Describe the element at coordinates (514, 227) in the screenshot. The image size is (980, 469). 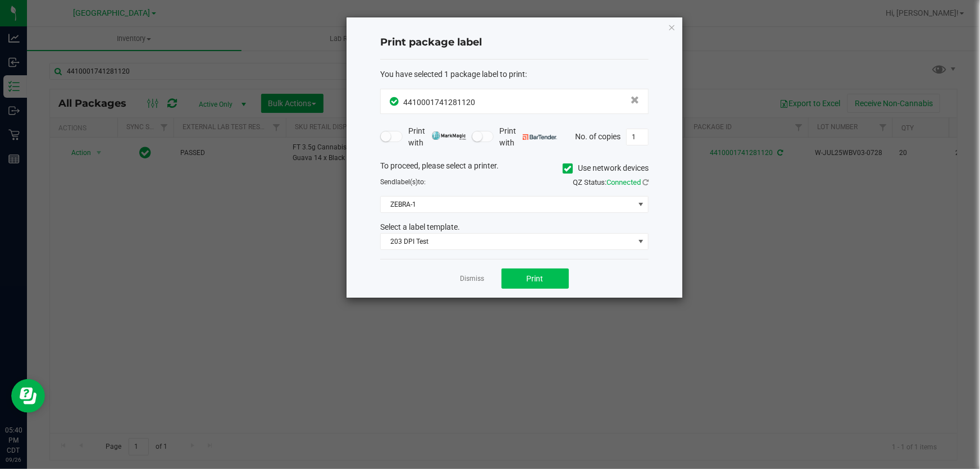
I see `div: Select a label template.` at that location.